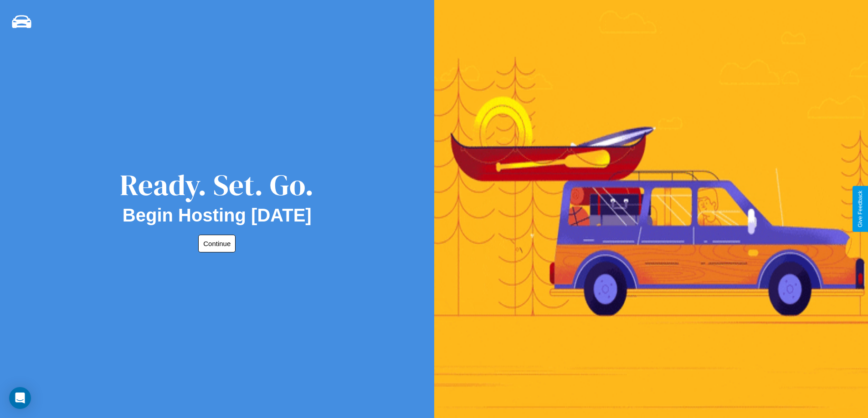  I want to click on div: Open Intercom Messenger, so click(20, 398).